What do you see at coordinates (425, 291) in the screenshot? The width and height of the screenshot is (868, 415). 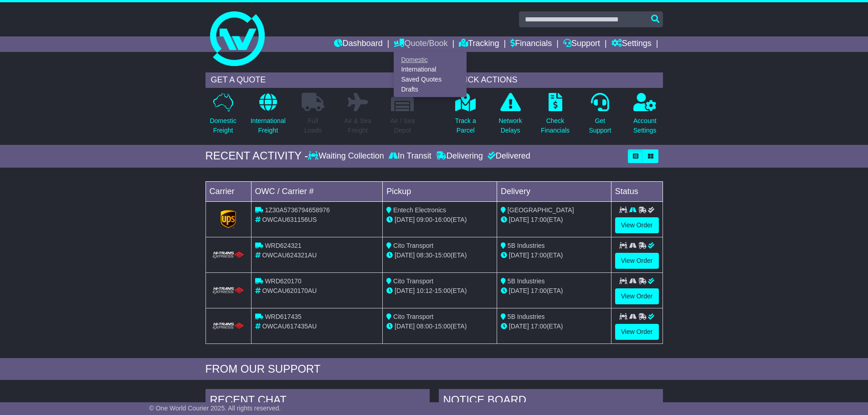 I see `span: 10:12` at bounding box center [425, 291].